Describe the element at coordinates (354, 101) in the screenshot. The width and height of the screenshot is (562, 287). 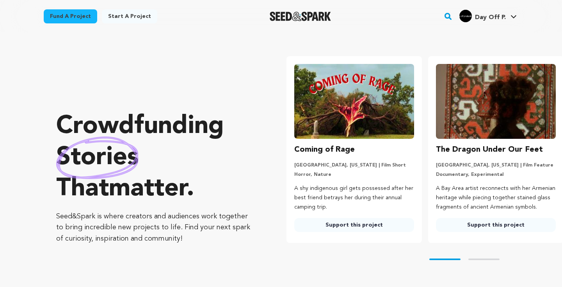
I see `img: Coming of Rage image` at that location.